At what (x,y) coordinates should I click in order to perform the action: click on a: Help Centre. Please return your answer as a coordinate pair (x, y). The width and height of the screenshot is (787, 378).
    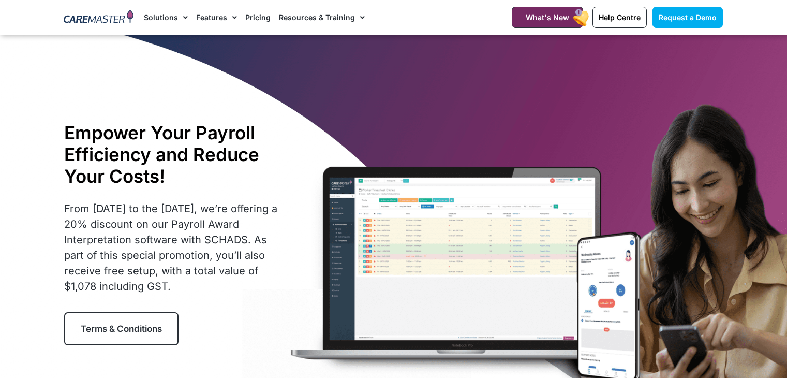
    Looking at the image, I should click on (620, 17).